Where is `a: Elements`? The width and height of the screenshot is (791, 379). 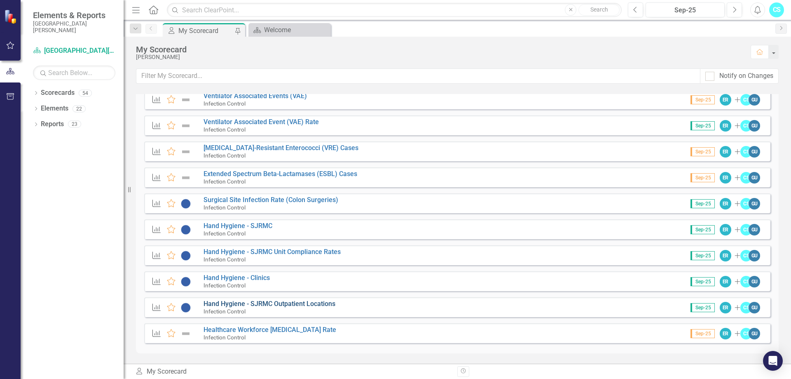
a: Elements is located at coordinates (54, 108).